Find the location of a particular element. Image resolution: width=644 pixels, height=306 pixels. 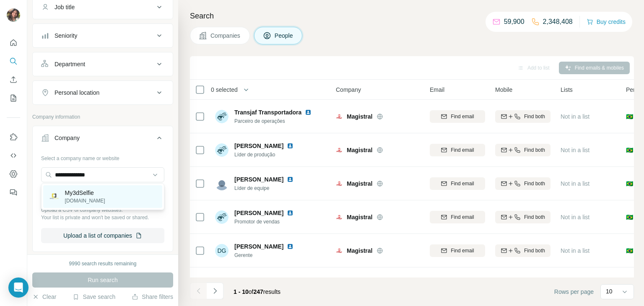

div: 9990 search results remaining is located at coordinates (103, 264).